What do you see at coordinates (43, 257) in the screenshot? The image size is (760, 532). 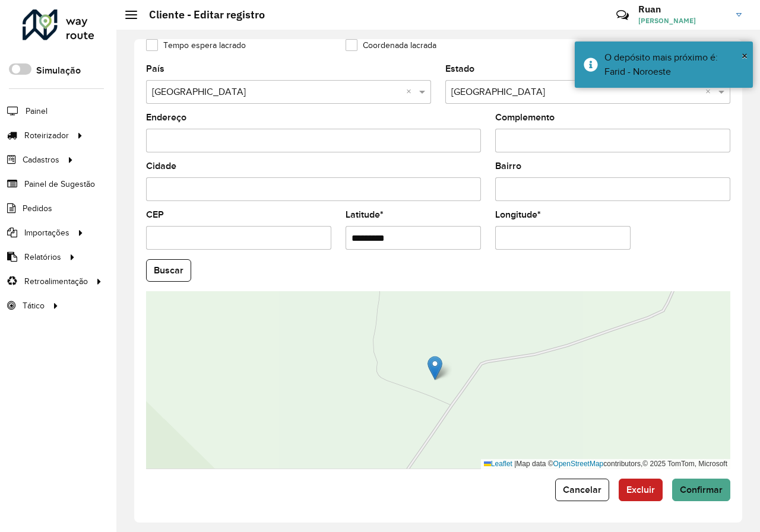 I see `span: Relatórios` at bounding box center [43, 257].